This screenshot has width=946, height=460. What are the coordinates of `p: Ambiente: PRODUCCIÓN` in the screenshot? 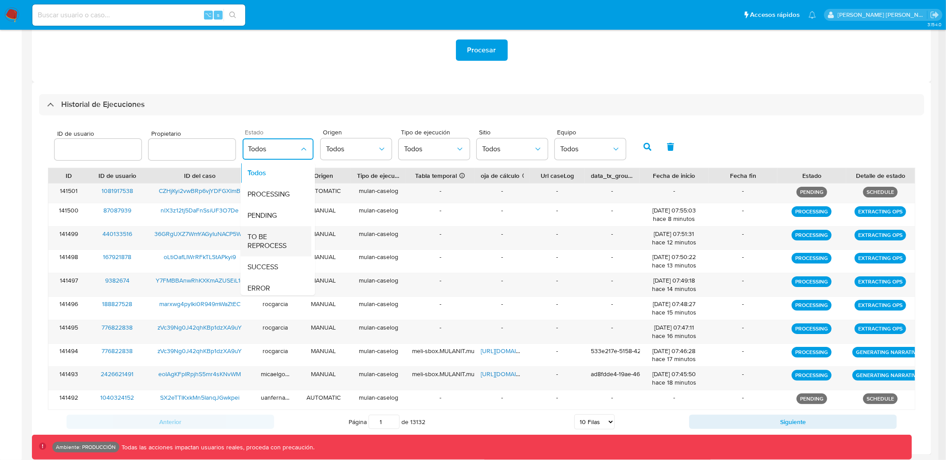 It's located at (86, 447).